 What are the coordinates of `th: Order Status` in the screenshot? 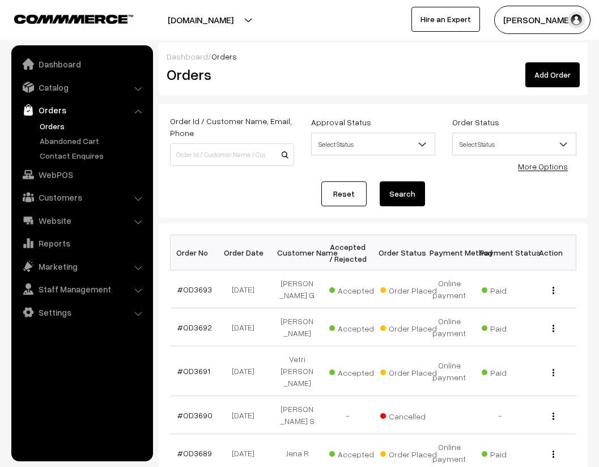 It's located at (399, 253).